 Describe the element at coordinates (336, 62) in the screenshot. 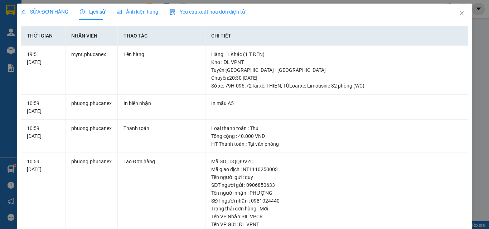

I see `div: Kho : ĐL VPNT` at that location.